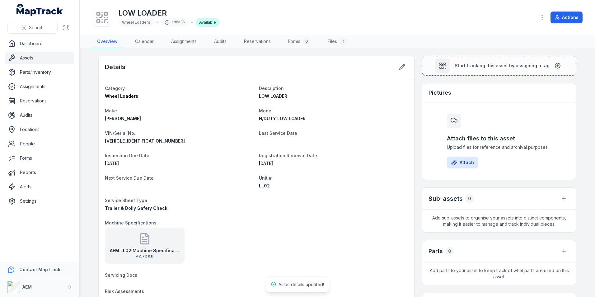 This screenshot has height=297, width=595. Describe the element at coordinates (120, 133) in the screenshot. I see `span: VIN/Serial No.` at that location.